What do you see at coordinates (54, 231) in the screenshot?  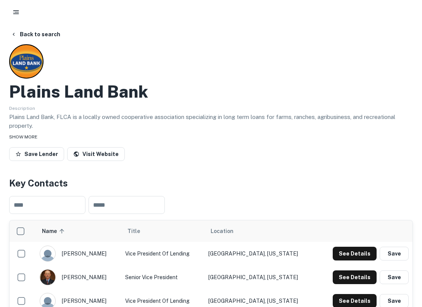 I see `span: Name` at bounding box center [54, 231].